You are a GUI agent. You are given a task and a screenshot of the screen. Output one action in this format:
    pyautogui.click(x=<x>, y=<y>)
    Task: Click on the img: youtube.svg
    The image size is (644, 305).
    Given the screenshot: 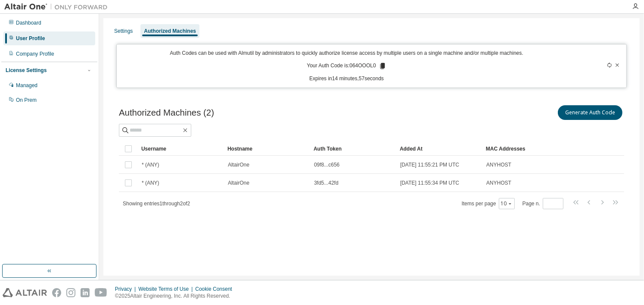 What is the action you would take?
    pyautogui.click(x=101, y=293)
    